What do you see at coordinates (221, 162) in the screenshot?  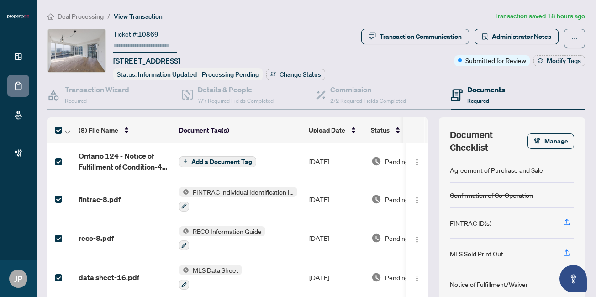 I see `span: Add a Document Tag` at bounding box center [221, 162].